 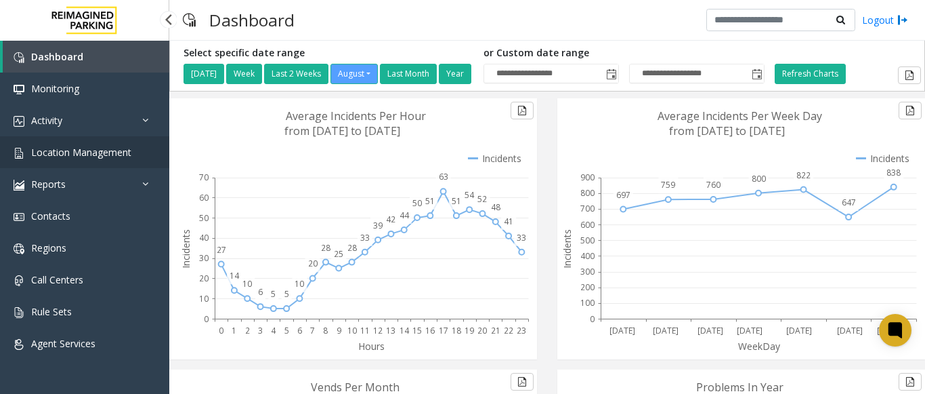 I want to click on span: Agent Services, so click(x=63, y=343).